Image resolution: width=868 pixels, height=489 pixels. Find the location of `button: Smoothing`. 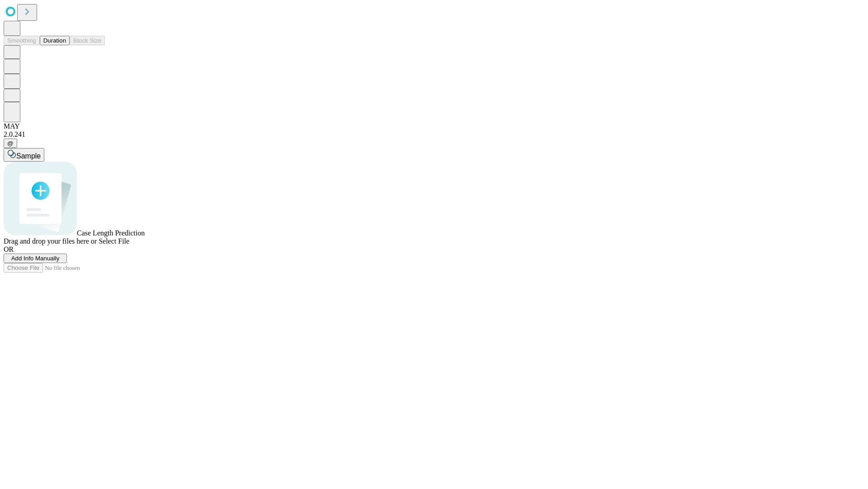

button: Smoothing is located at coordinates (22, 40).